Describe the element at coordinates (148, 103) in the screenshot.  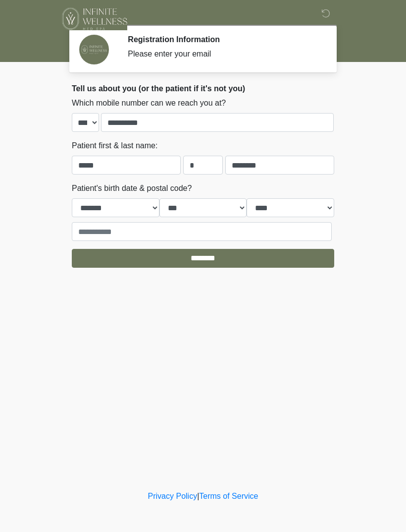
I see `label: Which mobile number can we reach you at?` at that location.